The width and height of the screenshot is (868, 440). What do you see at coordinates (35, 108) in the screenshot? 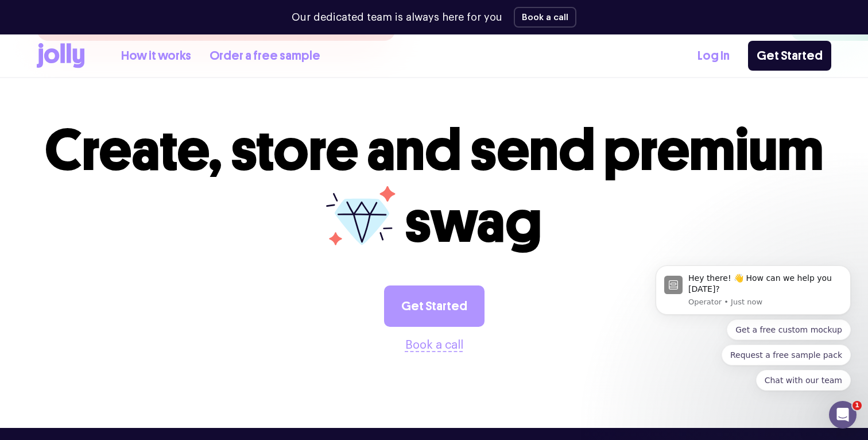
I see `img: Profile image for Operator` at bounding box center [35, 108].